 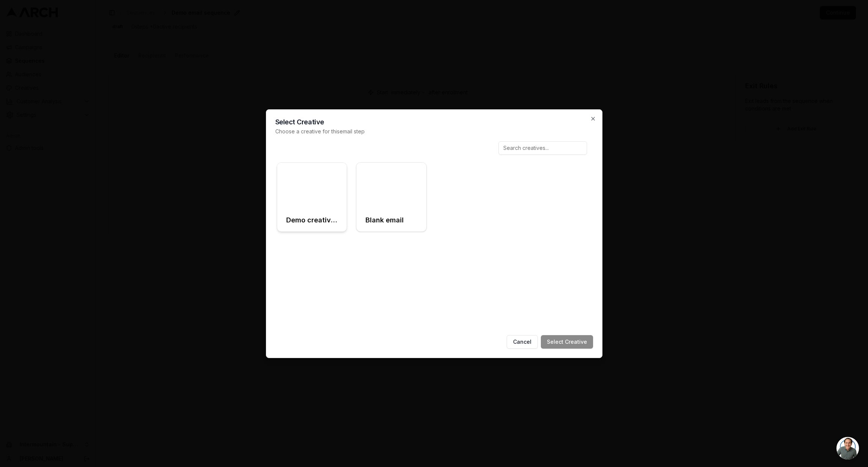 What do you see at coordinates (385, 220) in the screenshot?
I see `h3: Blank email` at bounding box center [385, 220].